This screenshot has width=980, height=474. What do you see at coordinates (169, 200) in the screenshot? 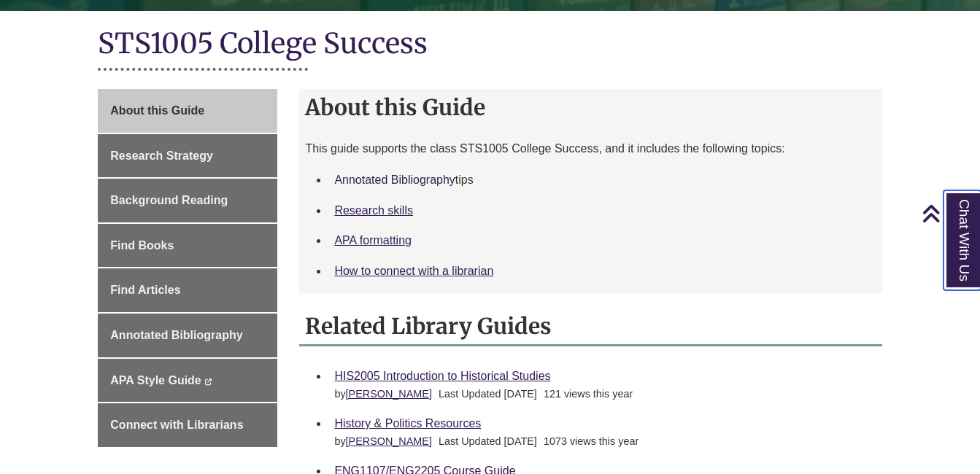
I see `span: Background Reading` at bounding box center [169, 200].